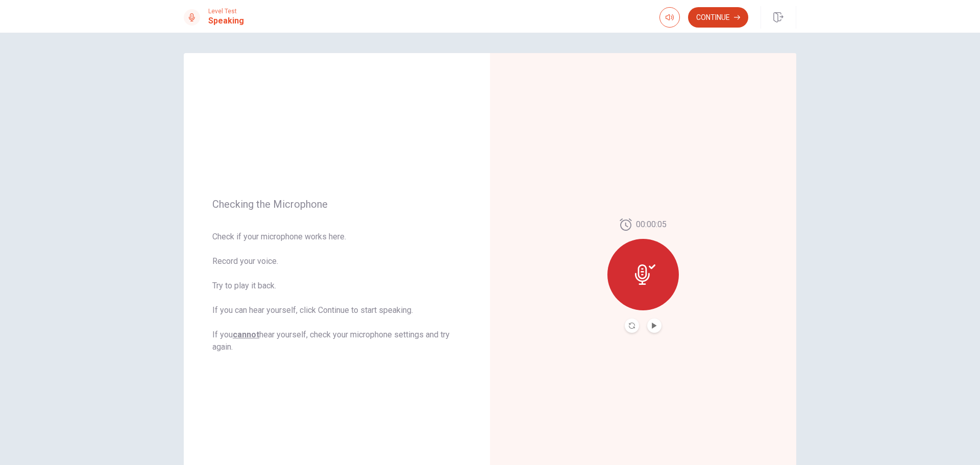 This screenshot has width=980, height=465. I want to click on span: 00:00:05, so click(651, 225).